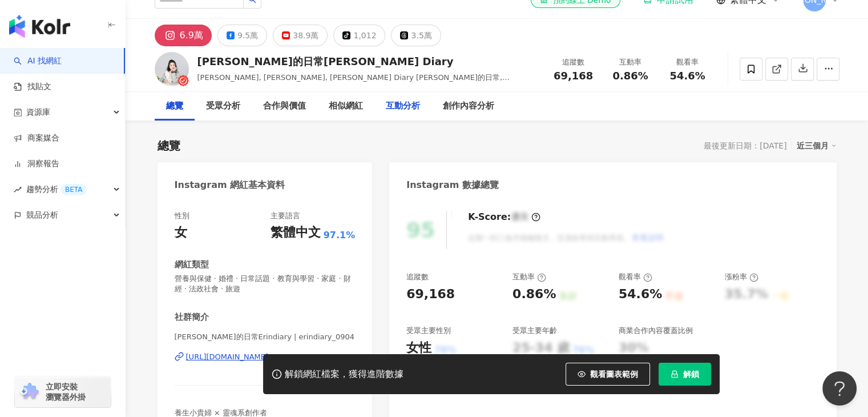 The width and height of the screenshot is (868, 417). What do you see at coordinates (365, 36) in the screenshot?
I see `div: 1,012` at bounding box center [365, 36].